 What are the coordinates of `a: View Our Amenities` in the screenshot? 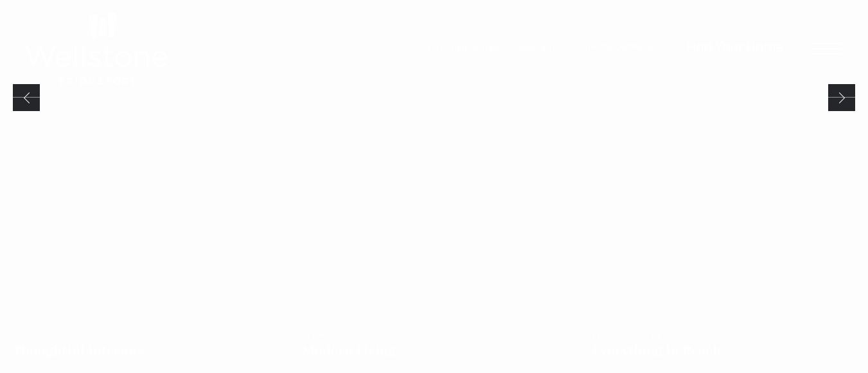 It's located at (434, 346).